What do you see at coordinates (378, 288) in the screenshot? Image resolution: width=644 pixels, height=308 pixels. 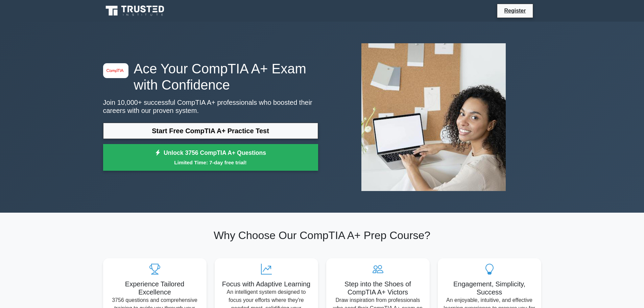 I see `h5: Step into the Shoes of CompTIA A+ Victors` at bounding box center [378, 288].